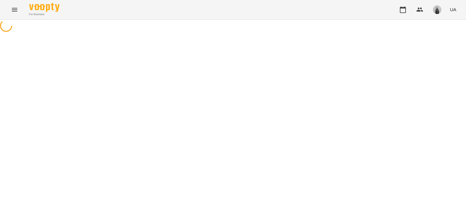 This screenshot has height=224, width=466. I want to click on img: 465148d13846e22f7566a09ee851606a.jpeg, so click(437, 10).